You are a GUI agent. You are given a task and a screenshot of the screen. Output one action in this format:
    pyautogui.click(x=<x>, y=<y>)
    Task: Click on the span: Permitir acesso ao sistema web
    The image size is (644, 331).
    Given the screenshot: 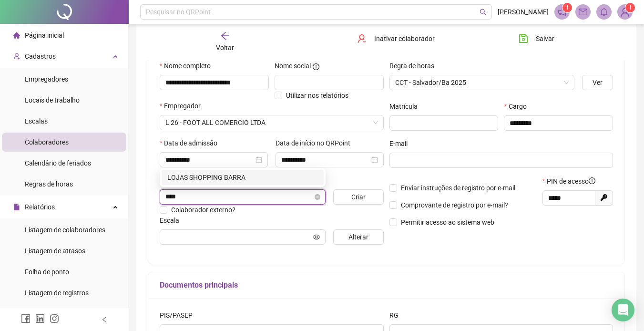 What is the action you would take?
    pyautogui.click(x=448, y=222)
    